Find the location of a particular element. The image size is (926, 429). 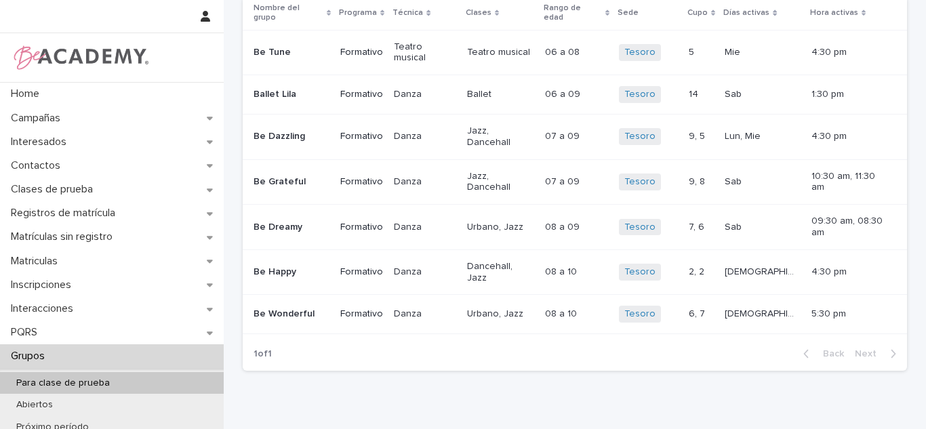

p: Interesados is located at coordinates (41, 142).